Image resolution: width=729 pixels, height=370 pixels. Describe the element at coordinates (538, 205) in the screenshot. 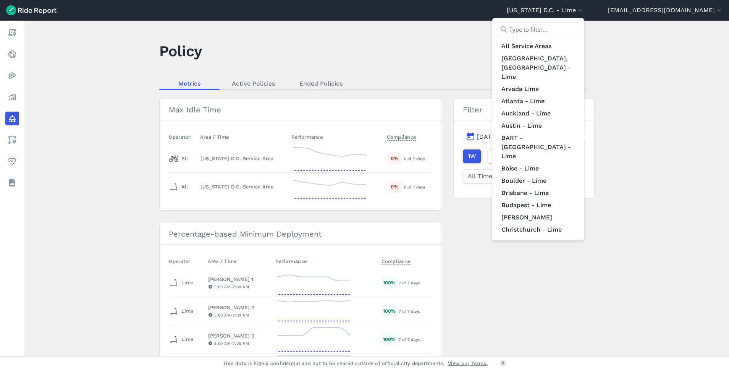

I see `a: Budapest - Lime` at that location.